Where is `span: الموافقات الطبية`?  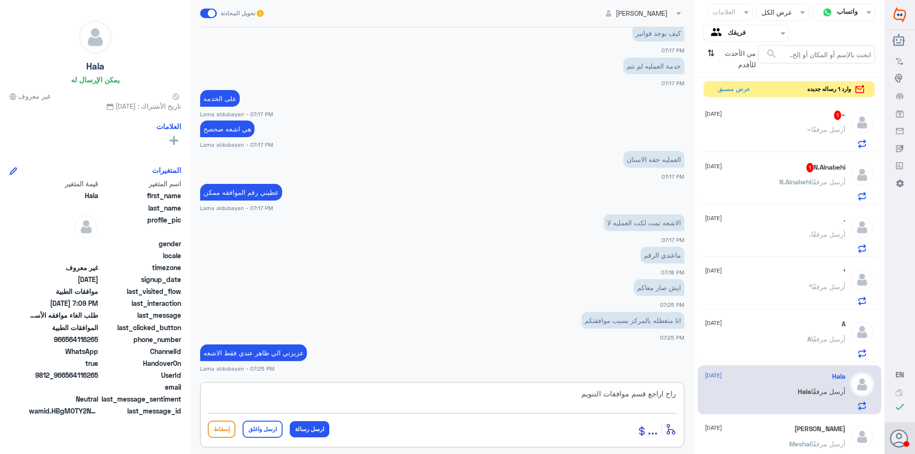
span: الموافقات الطبية is located at coordinates (63, 327).